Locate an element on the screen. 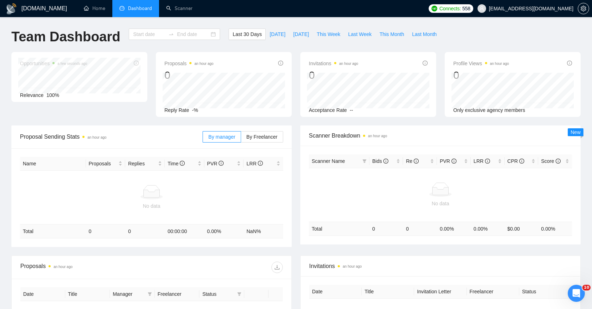 The image size is (592, 309). button: Last 30 Days is located at coordinates (247, 34).